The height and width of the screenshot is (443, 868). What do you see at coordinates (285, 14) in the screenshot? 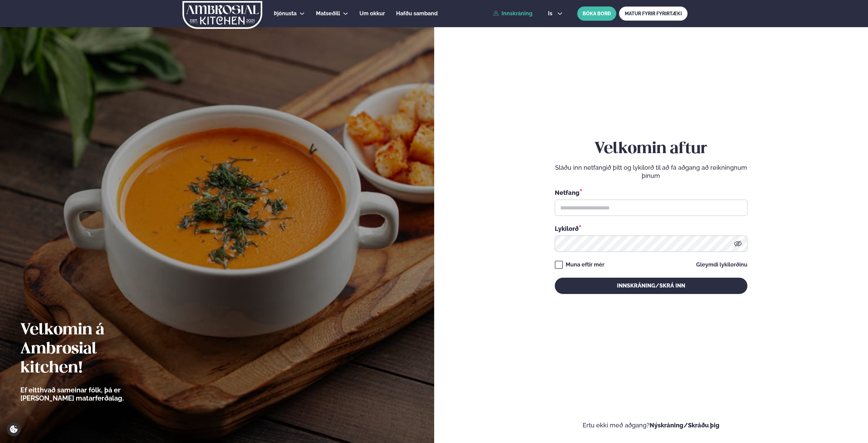
I see `a: Þjónusta` at bounding box center [285, 14].